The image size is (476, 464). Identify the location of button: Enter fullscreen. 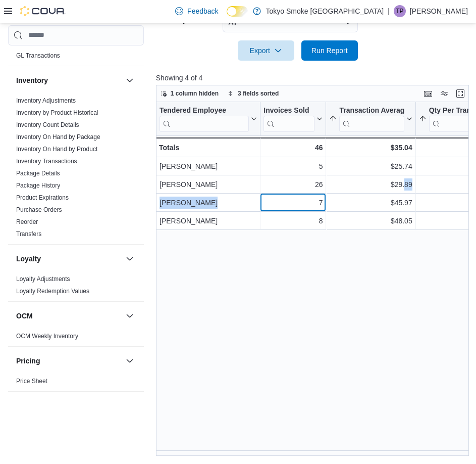
(460, 94).